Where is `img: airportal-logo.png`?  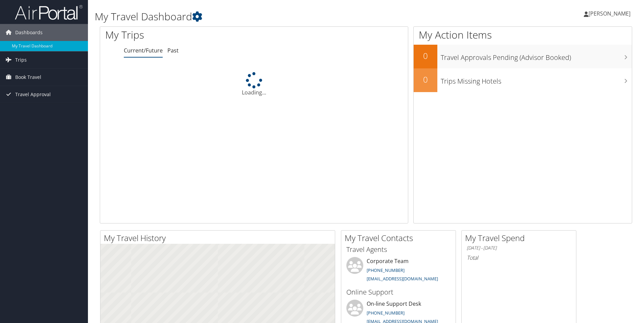
img: airportal-logo.png is located at coordinates (49, 12).